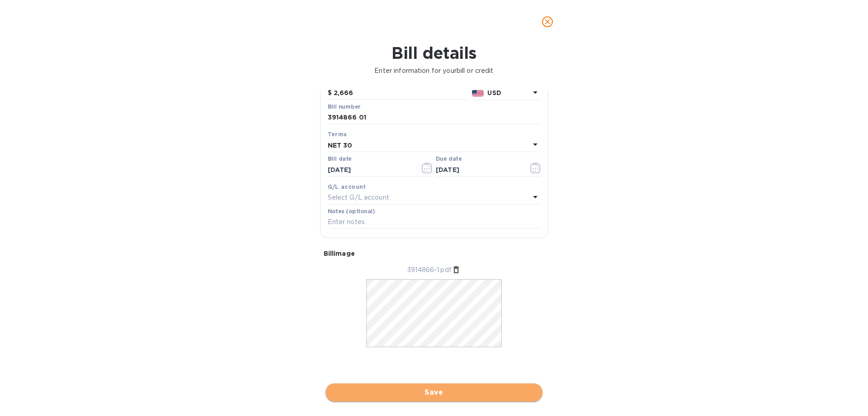  I want to click on p: Bill image, so click(434, 254).